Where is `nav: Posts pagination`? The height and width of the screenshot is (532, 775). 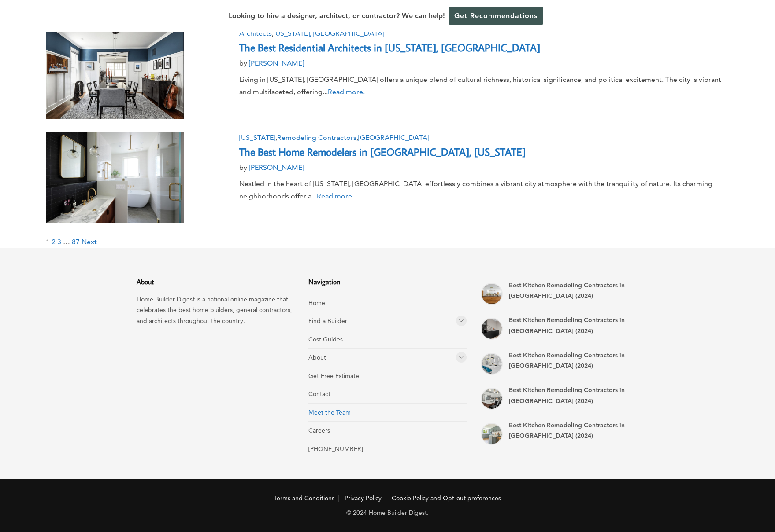
nav: Posts pagination is located at coordinates (388, 242).